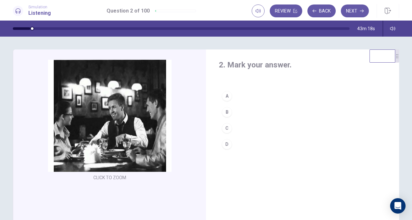 The height and width of the screenshot is (220, 412). Describe the element at coordinates (355, 11) in the screenshot. I see `button: Next` at that location.